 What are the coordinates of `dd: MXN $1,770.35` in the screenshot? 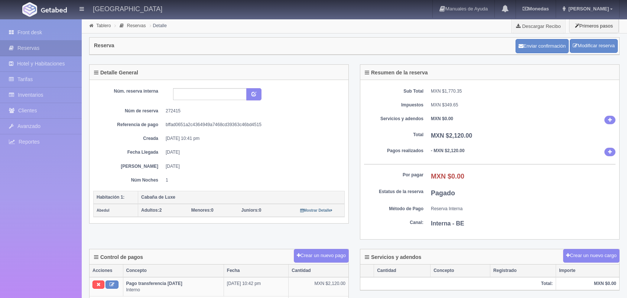 It's located at (523, 91).